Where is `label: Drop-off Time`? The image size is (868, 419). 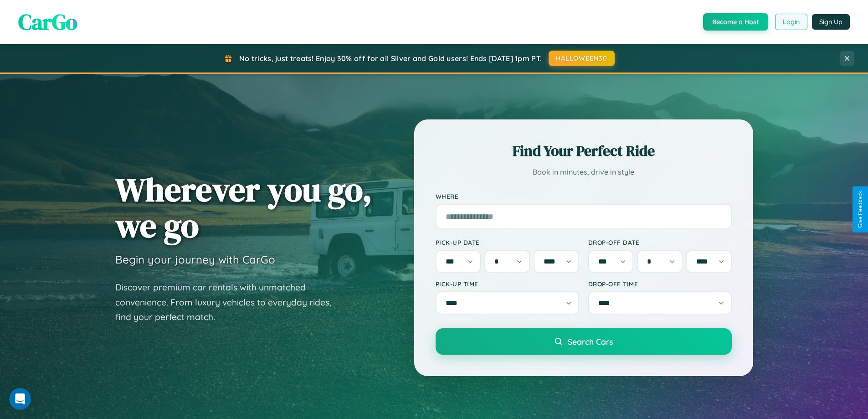
label: Drop-off Time is located at coordinates (660, 284).